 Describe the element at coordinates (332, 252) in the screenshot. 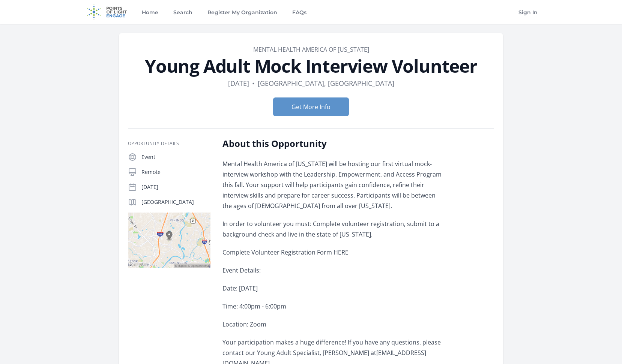

I see `p: Complete Volunteer Registration Form HERE` at that location.